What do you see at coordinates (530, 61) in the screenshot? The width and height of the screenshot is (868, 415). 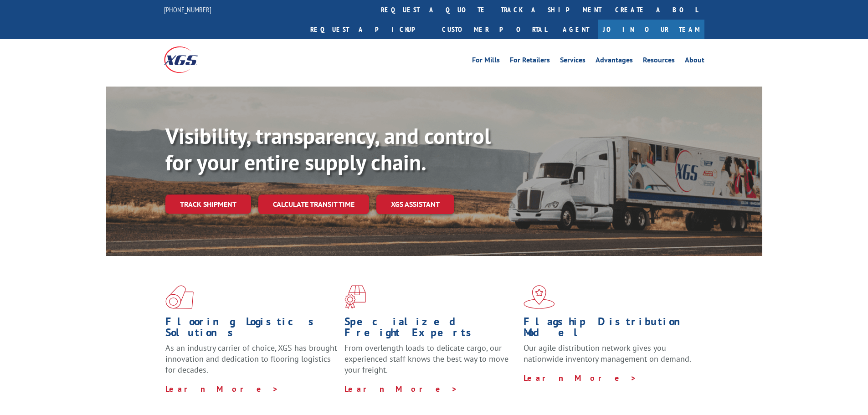 I see `a: For Retailers` at bounding box center [530, 61].